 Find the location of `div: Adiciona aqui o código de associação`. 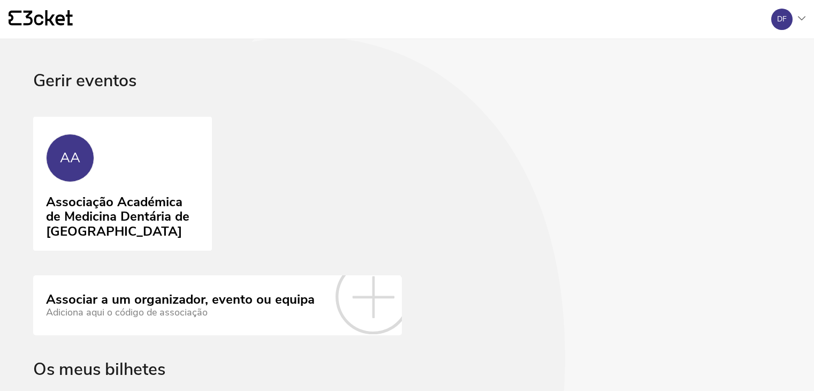

div: Adiciona aqui o código de associação is located at coordinates (180, 312).